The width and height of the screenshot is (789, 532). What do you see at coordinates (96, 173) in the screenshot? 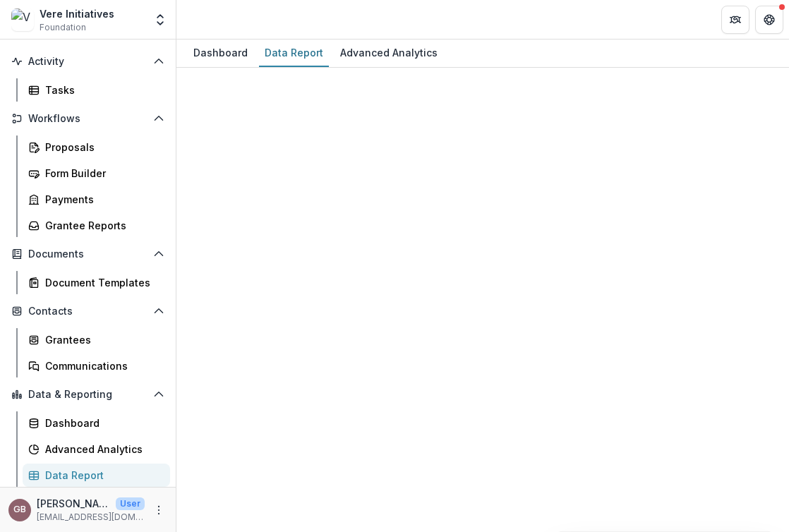
I see `a: Form Builder` at bounding box center [96, 173].